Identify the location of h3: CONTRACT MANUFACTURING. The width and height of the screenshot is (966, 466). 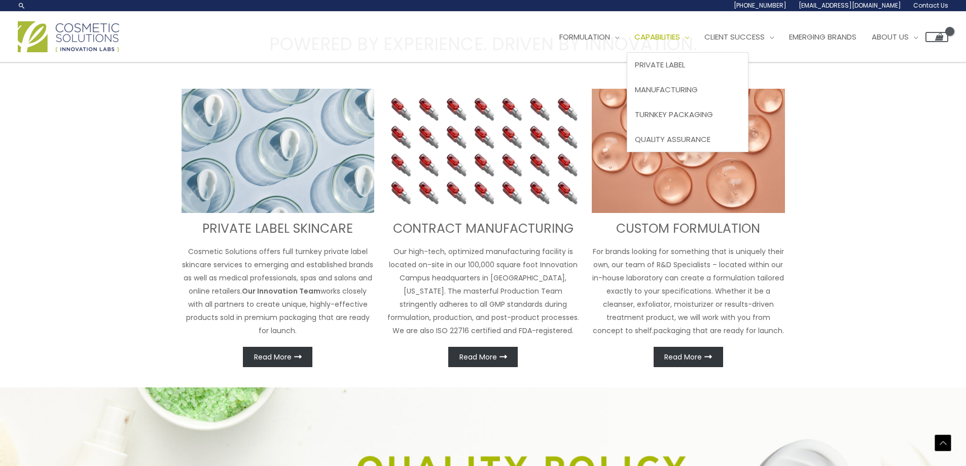
(483, 229).